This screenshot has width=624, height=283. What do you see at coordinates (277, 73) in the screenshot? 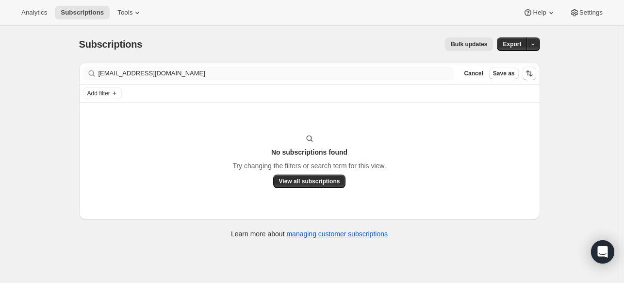
I see `input: Filter subscribers` at bounding box center [277, 73].